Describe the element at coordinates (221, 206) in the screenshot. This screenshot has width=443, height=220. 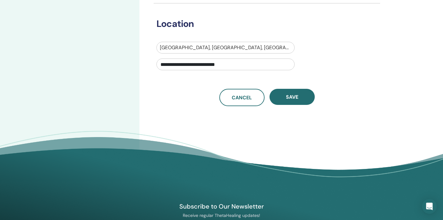
I see `h4: Subscribe to Our Newsletter` at that location.